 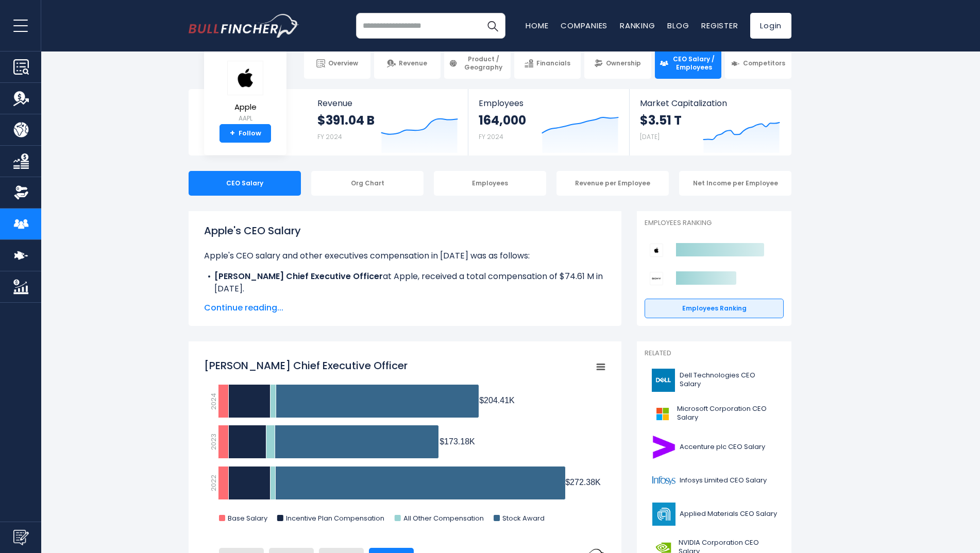 What do you see at coordinates (346, 120) in the screenshot?
I see `strong: $391.04 B` at bounding box center [346, 120].